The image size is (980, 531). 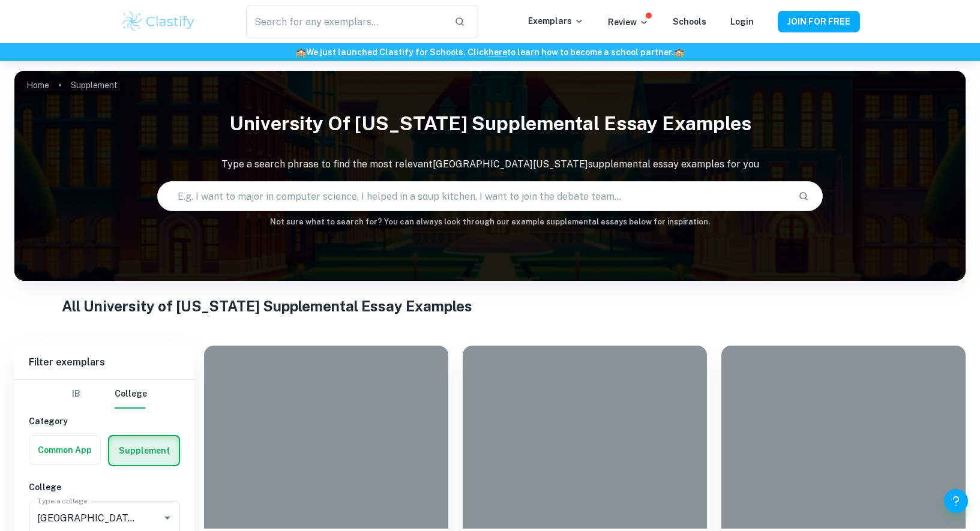 I want to click on a: Clastify logo, so click(x=159, y=22).